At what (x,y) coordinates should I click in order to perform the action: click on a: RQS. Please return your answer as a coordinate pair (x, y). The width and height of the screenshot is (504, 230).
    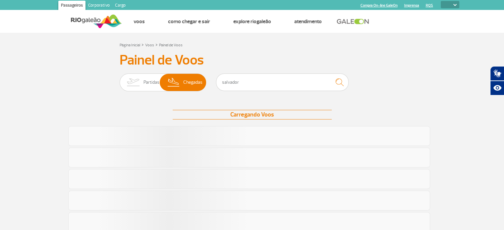
    Looking at the image, I should click on (429, 5).